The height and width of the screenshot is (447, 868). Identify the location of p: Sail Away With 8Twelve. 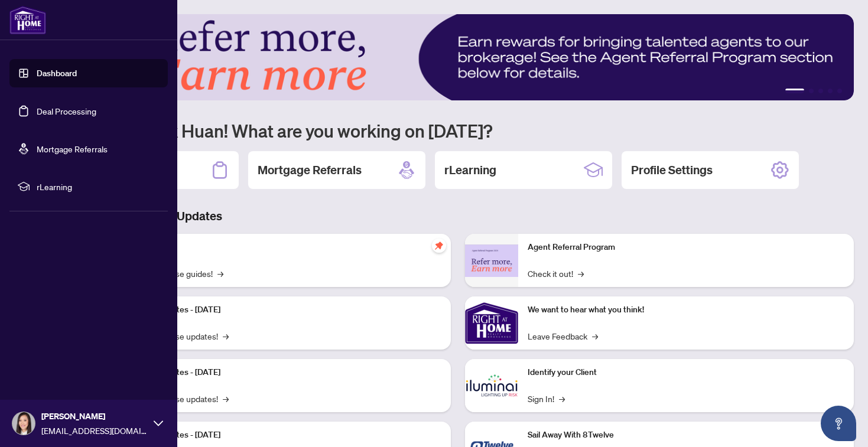
(686, 435).